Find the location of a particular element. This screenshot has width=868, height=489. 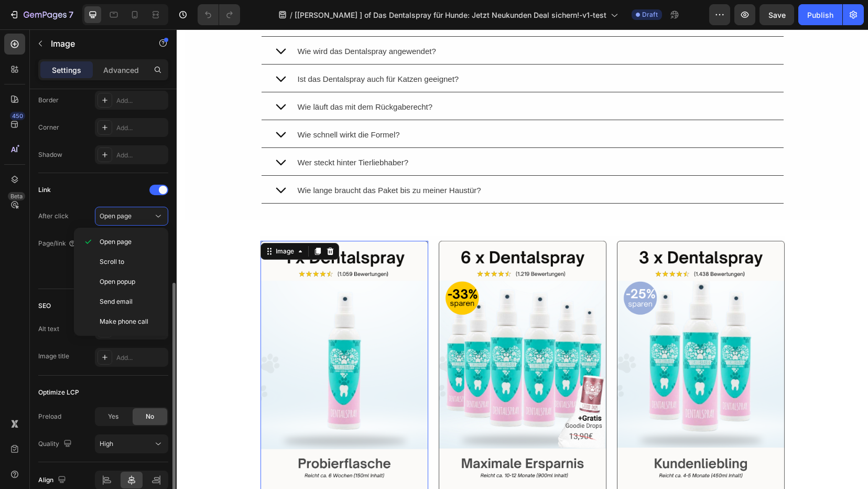

div: Image is located at coordinates (108, 222).